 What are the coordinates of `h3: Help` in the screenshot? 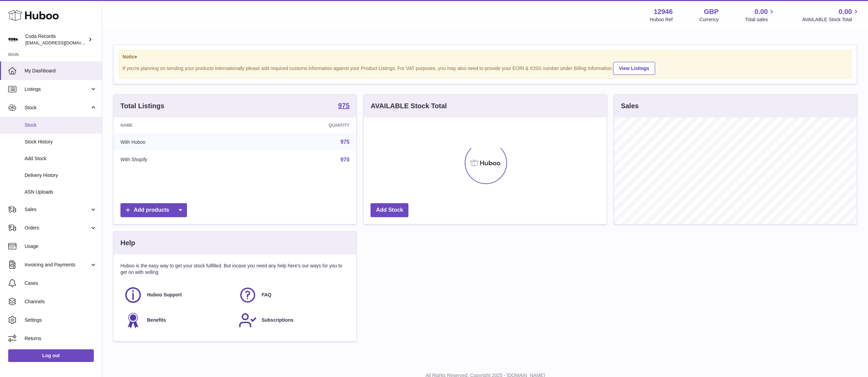 It's located at (128, 243).